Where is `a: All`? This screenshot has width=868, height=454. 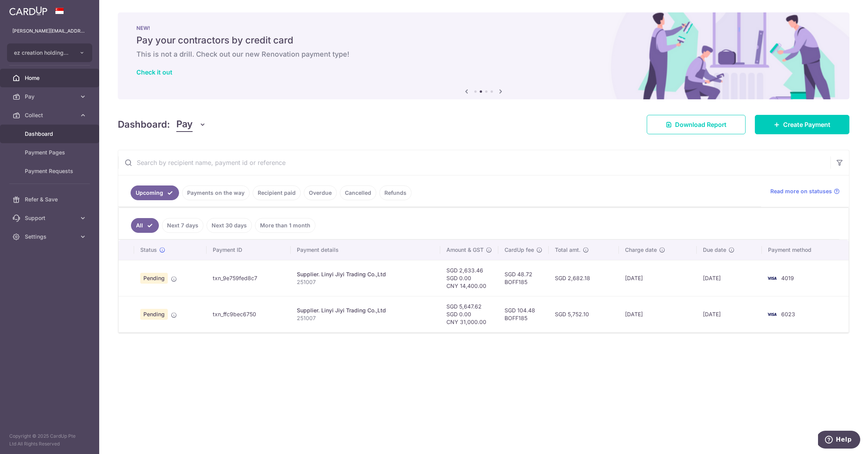 a: All is located at coordinates (145, 225).